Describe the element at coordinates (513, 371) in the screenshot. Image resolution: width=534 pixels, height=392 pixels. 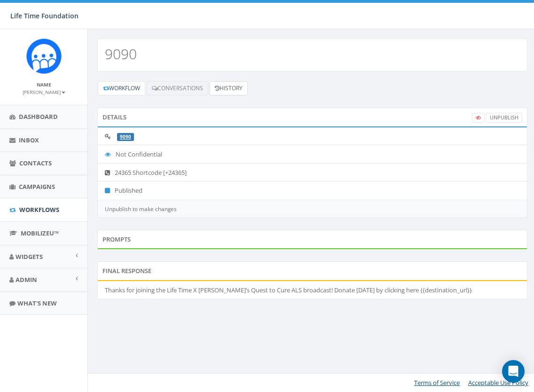
I see `div: Open Intercom Messenger` at that location.